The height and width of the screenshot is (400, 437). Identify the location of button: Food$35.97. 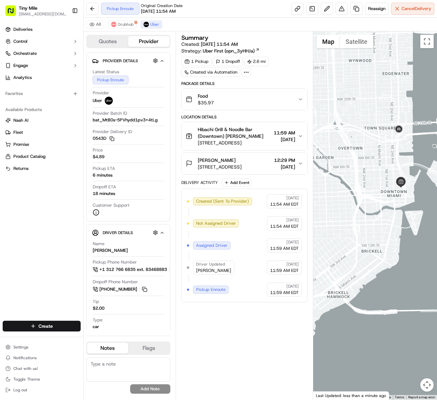
(245, 99).